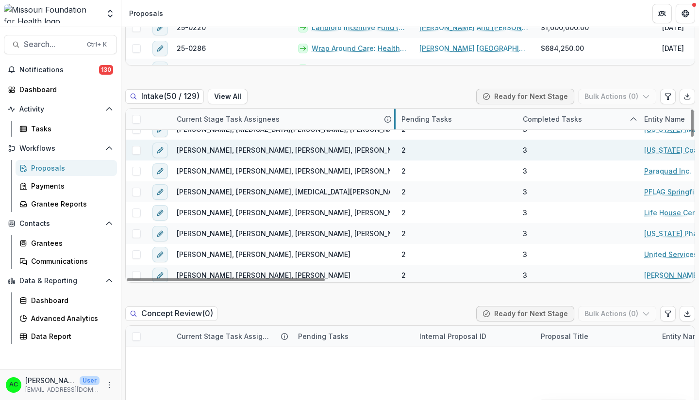 The width and height of the screenshot is (699, 400). Describe the element at coordinates (60, 281) in the screenshot. I see `button: Open Data & Reporting` at that location.